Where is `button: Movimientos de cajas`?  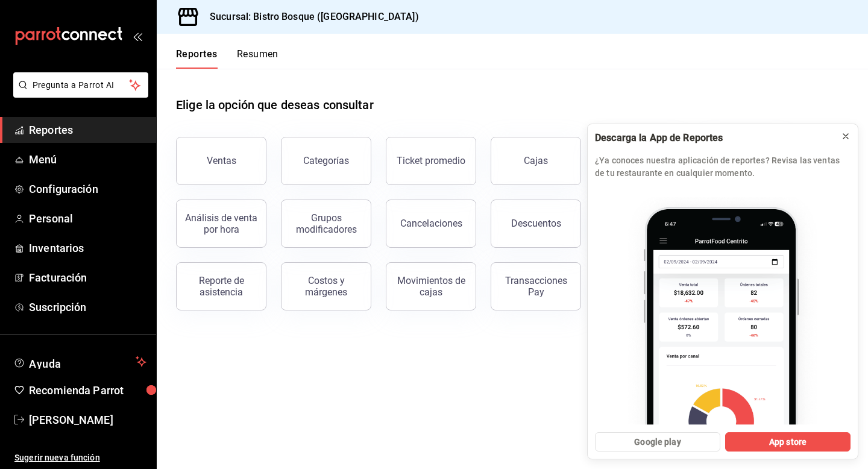 button: Movimientos de cajas is located at coordinates (431, 286).